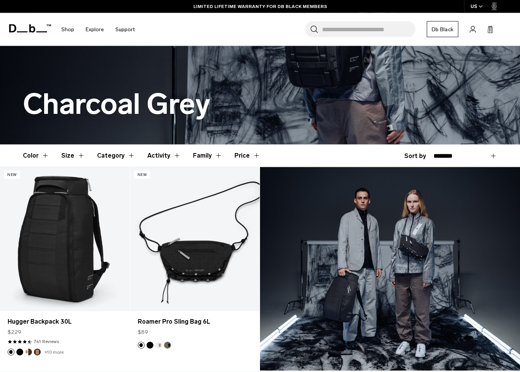 This screenshot has height=372, width=520. I want to click on a: Explore, so click(95, 29).